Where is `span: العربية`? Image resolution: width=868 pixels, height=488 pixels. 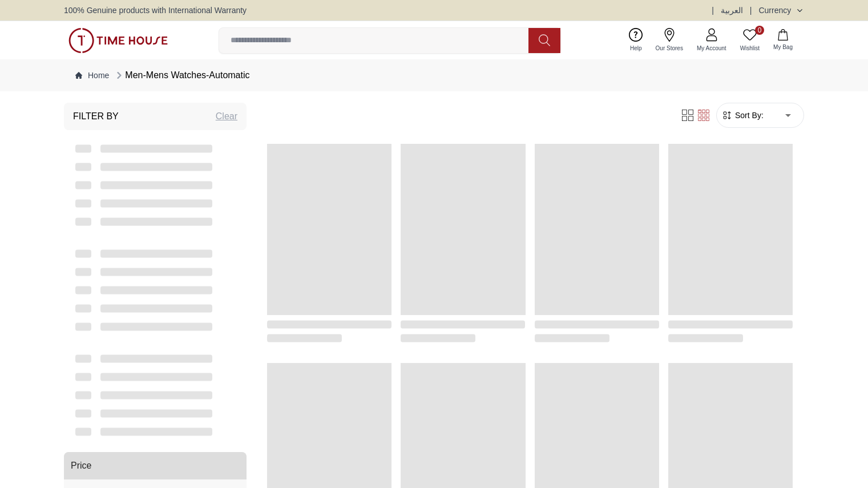 span: العربية is located at coordinates (732, 10).